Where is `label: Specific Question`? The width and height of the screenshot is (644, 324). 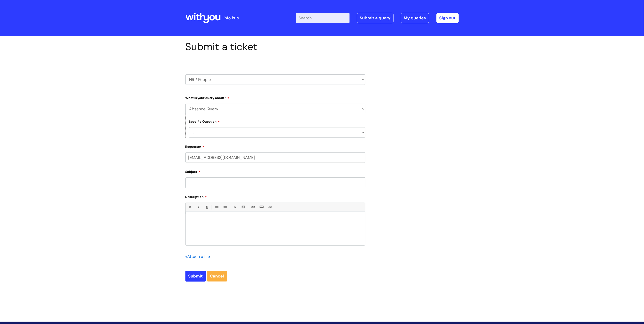
label: Specific Question is located at coordinates (205, 121).